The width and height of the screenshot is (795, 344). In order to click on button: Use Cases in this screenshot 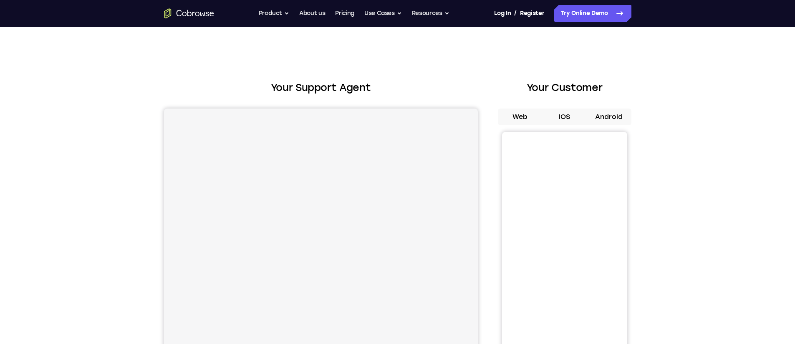, I will do `click(383, 13)`.